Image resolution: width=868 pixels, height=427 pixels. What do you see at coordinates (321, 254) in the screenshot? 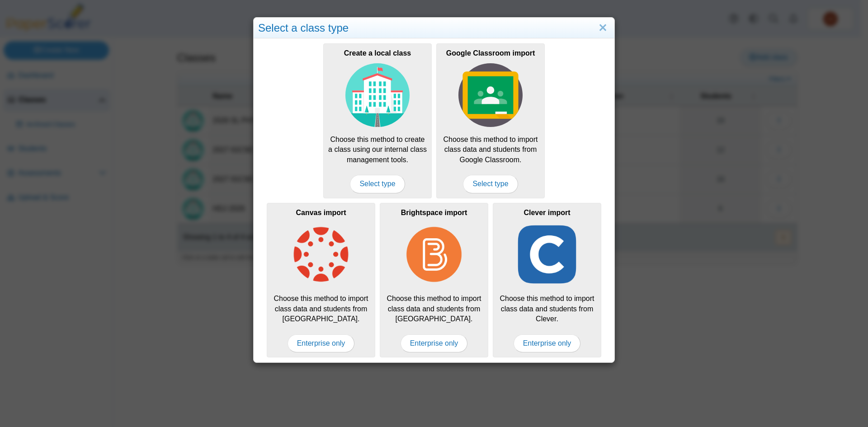
I see `img: class-type-canvas.png` at bounding box center [321, 254].